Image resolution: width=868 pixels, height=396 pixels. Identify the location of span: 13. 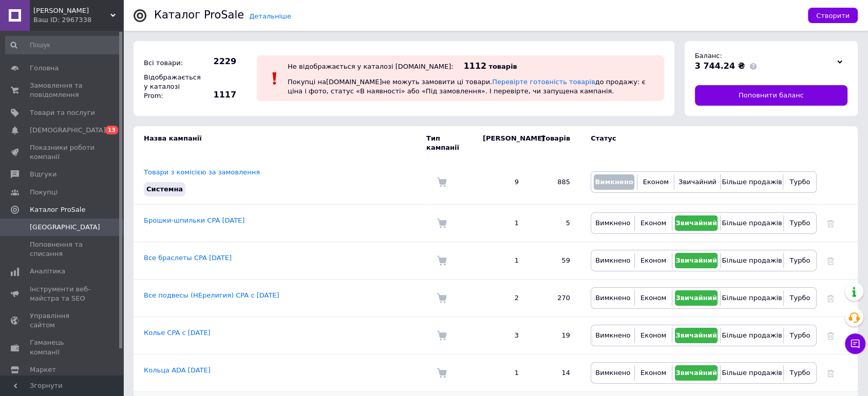
(111, 130).